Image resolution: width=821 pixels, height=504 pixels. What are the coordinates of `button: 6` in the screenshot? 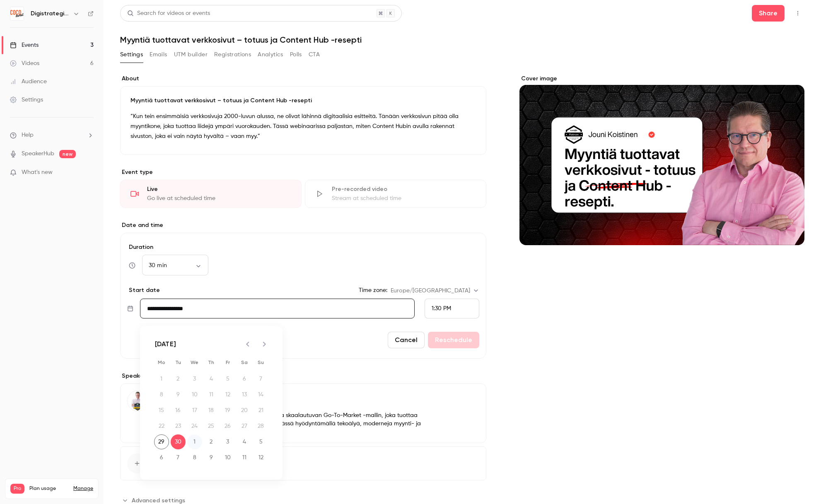 It's located at (162, 458).